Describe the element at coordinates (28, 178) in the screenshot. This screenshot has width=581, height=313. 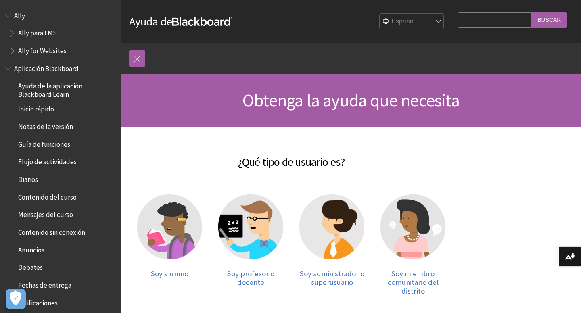
I see `span: Diarios` at that location.